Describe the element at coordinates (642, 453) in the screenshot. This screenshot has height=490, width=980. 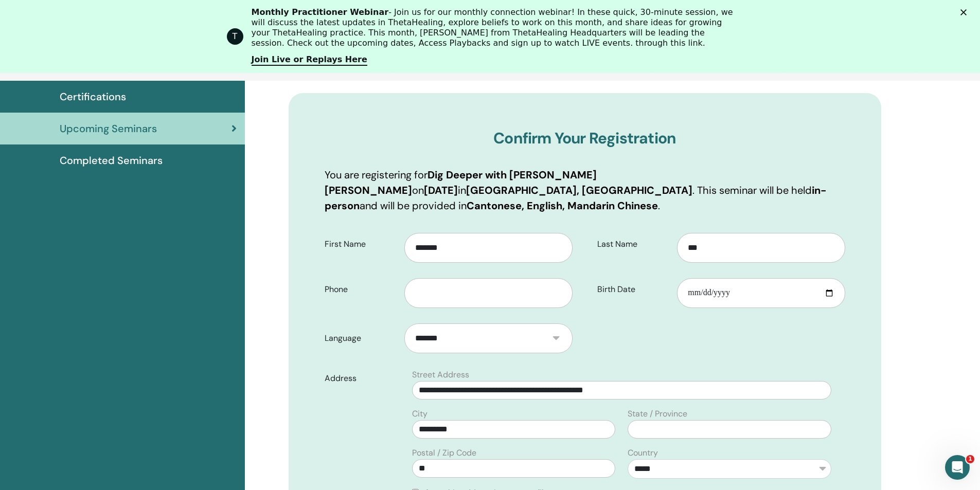
I see `label: Country` at that location.